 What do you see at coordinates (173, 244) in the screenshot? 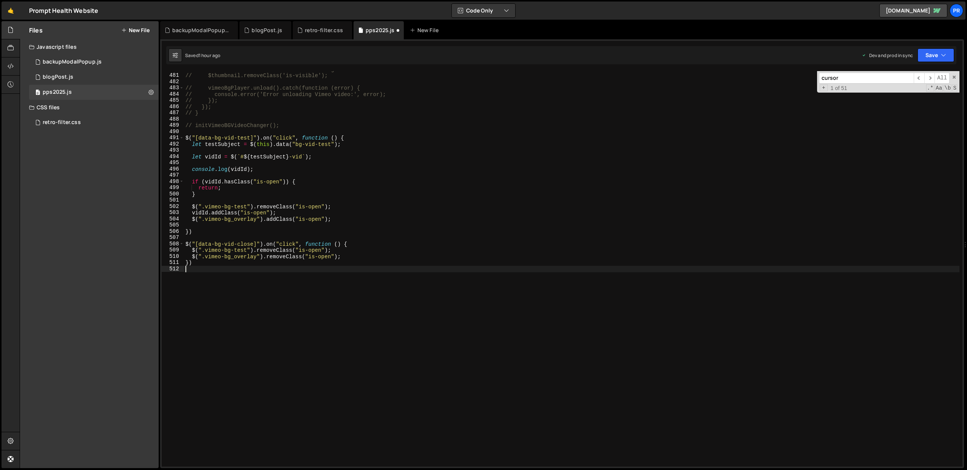
I see `div: 508` at bounding box center [173, 244].